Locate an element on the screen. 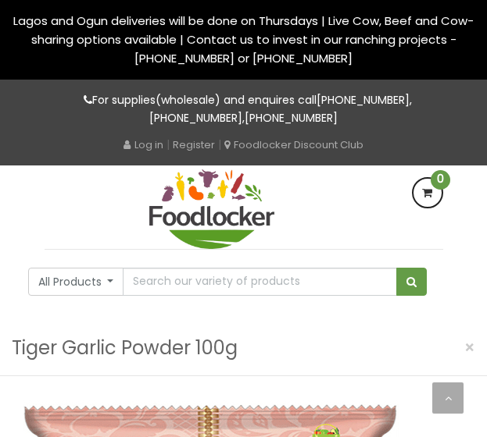  input: Search our variety of products is located at coordinates (259, 282).